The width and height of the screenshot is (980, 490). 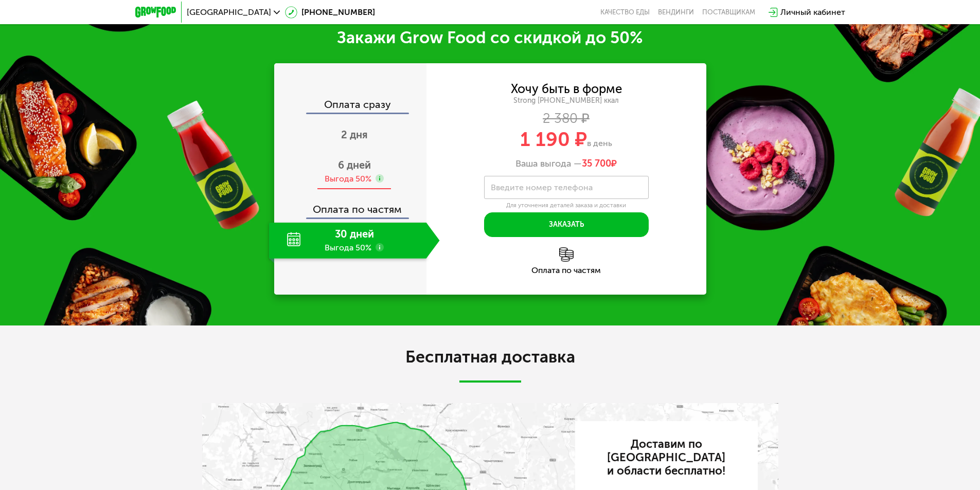 What do you see at coordinates (354, 165) in the screenshot?
I see `span: 6 дней` at bounding box center [354, 165].